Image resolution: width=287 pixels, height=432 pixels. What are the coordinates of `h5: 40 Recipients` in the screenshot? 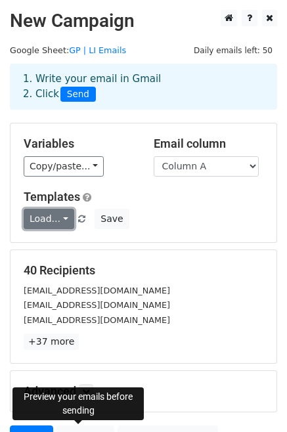 It's located at (143, 271).